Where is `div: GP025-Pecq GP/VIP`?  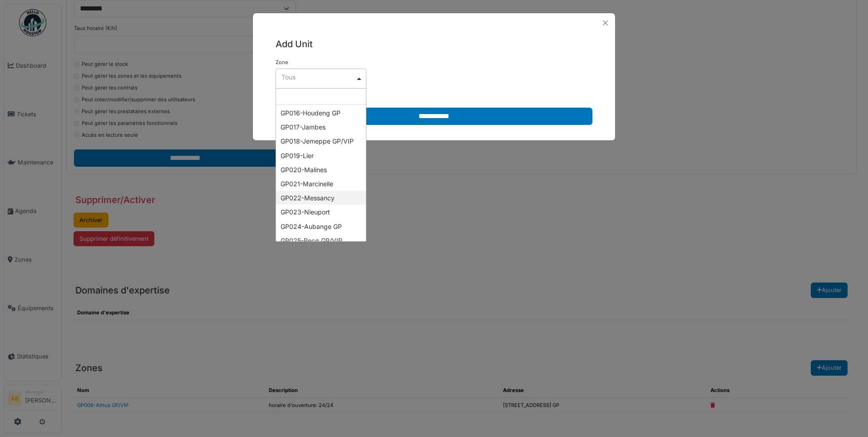
div: GP025-Pecq GP/VIP is located at coordinates (321, 240).